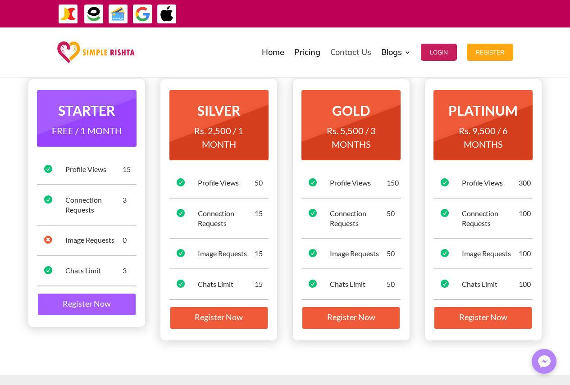  I want to click on img: GooglePay-icon, so click(142, 14).